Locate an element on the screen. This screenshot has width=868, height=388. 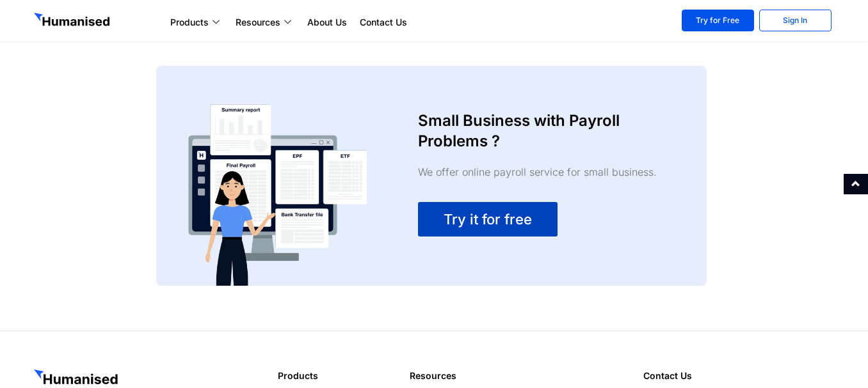
h4: Contact Us is located at coordinates (739, 376).